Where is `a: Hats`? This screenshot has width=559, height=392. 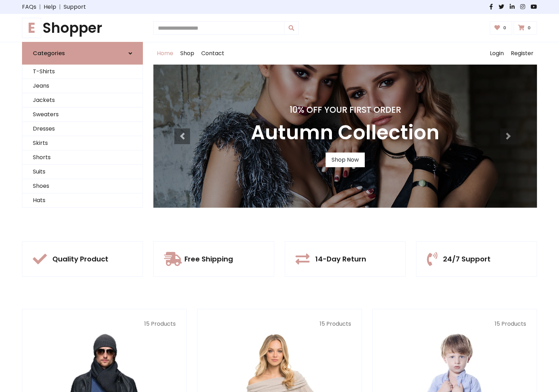
a: Hats is located at coordinates (82, 200).